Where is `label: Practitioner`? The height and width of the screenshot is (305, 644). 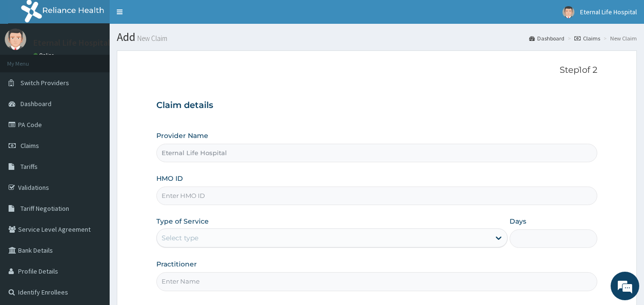 label: Practitioner is located at coordinates (176, 264).